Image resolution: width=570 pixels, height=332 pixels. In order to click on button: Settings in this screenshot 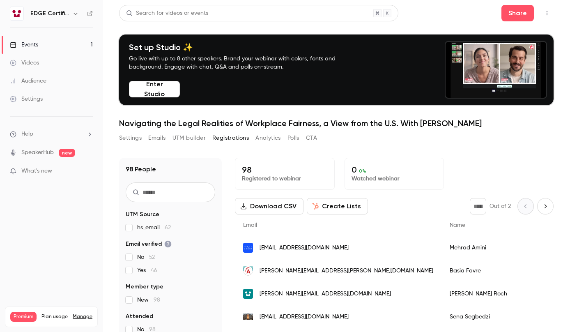, I will do `click(130, 138)`.